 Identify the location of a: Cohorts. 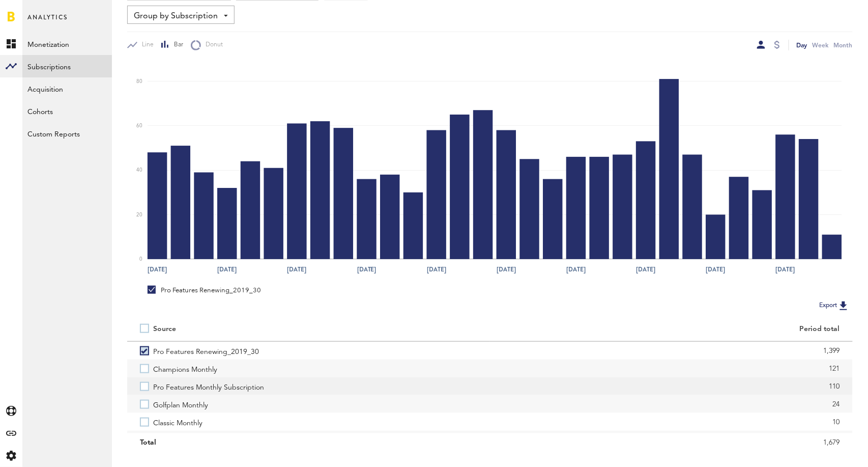
(67, 111).